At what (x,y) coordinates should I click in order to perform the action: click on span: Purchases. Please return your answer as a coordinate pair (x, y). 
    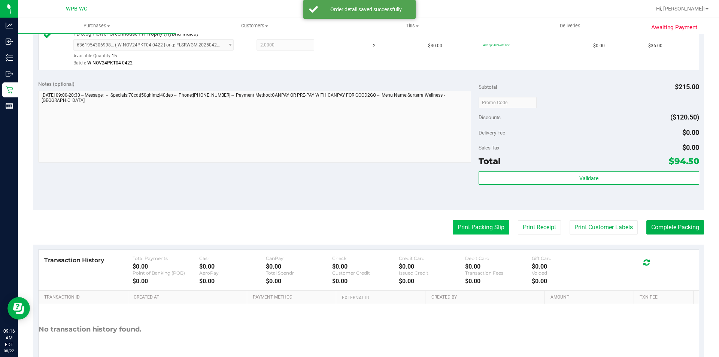
    Looking at the image, I should click on (97, 26).